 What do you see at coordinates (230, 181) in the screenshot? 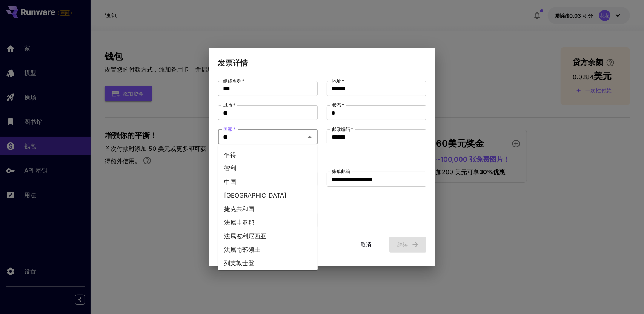
I see `font: 中国` at bounding box center [230, 181].